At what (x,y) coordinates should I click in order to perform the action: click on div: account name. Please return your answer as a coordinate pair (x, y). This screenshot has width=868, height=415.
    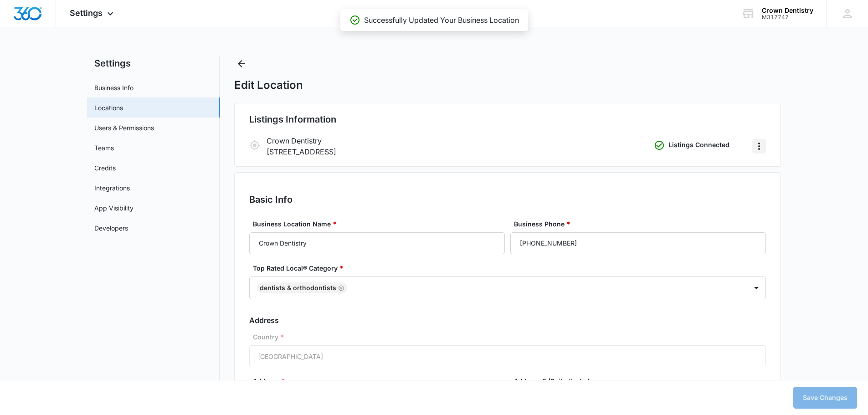
    Looking at the image, I should click on (787, 11).